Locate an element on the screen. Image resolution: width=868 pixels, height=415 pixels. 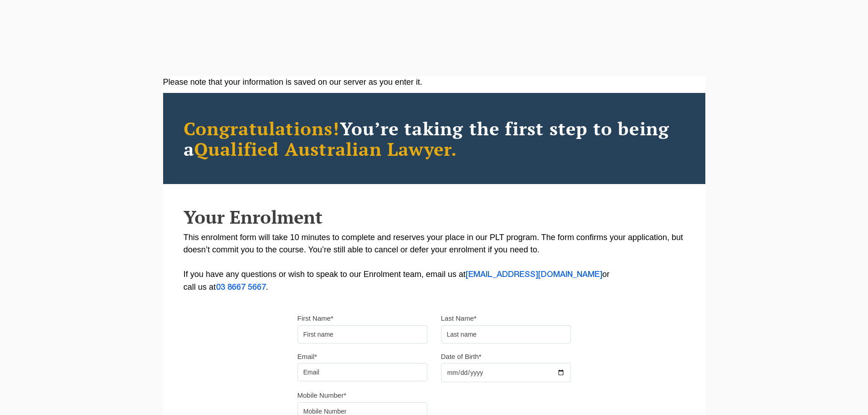
h2: You’re taking the first step to being a is located at coordinates (435, 138).